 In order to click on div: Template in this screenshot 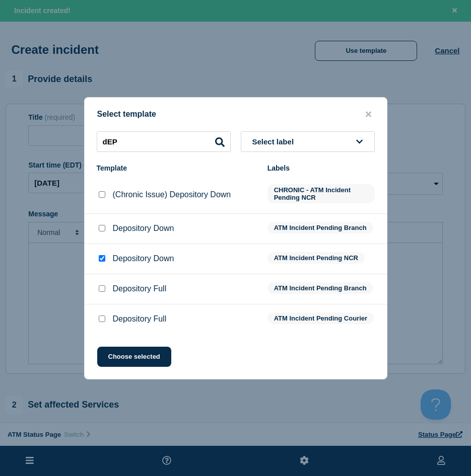, I will do `click(177, 168)`.